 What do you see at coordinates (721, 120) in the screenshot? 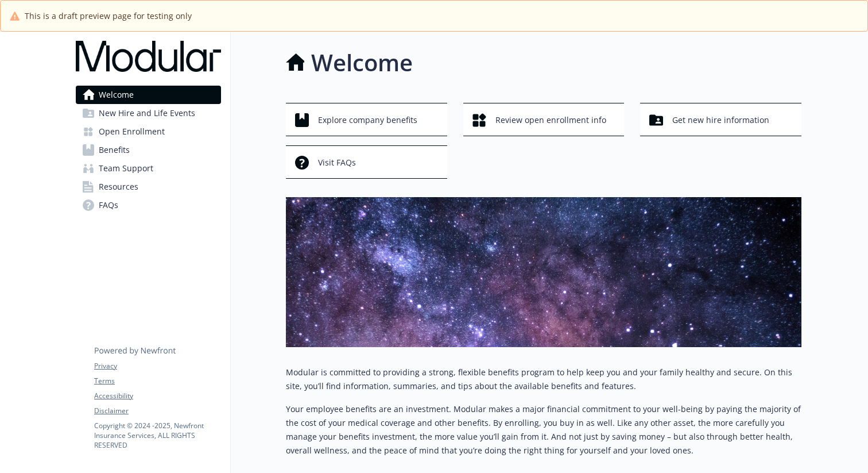
I see `span: Get new hire information` at bounding box center [721, 120].